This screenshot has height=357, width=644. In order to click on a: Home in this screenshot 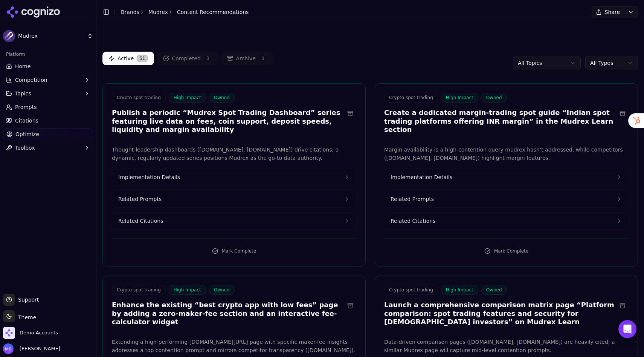, I will do `click(48, 66)`.